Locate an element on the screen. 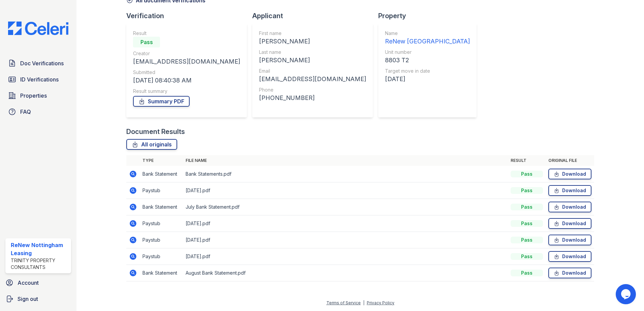 The width and height of the screenshot is (644, 311). th: File name is located at coordinates (345, 161).